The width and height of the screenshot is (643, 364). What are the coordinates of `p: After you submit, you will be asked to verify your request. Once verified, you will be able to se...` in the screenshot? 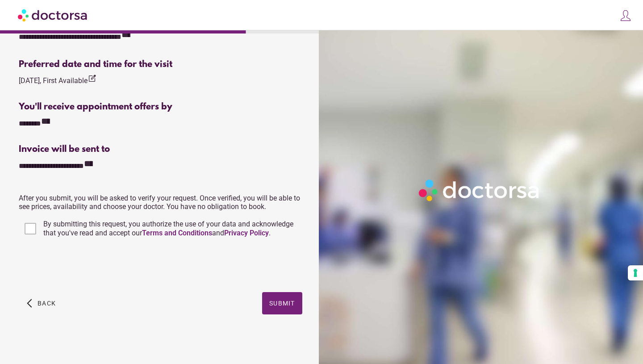 It's located at (160, 202).